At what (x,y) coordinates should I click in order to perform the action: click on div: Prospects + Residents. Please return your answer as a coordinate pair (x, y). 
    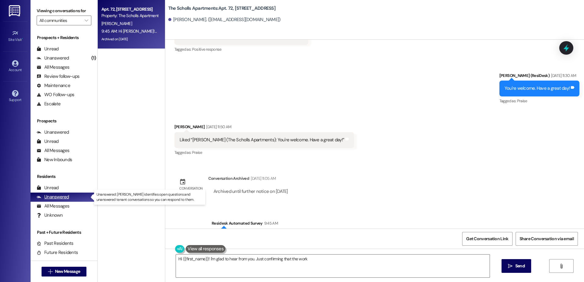
    Looking at the image, I should click on (64, 38).